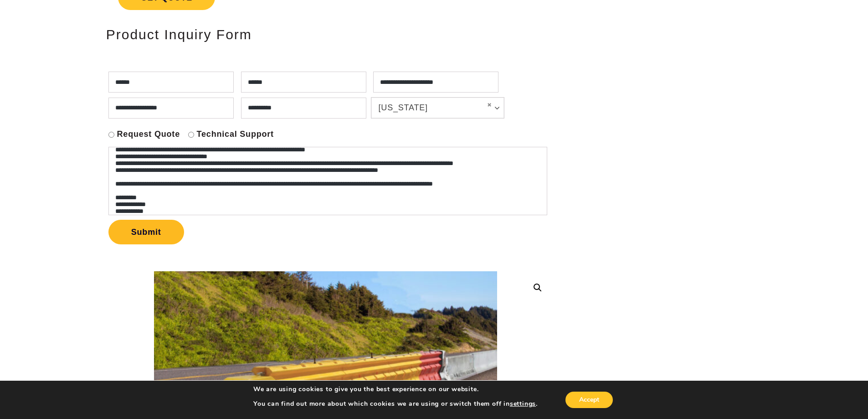 This screenshot has width=868, height=419. Describe the element at coordinates (147, 232) in the screenshot. I see `button: Submit` at that location.